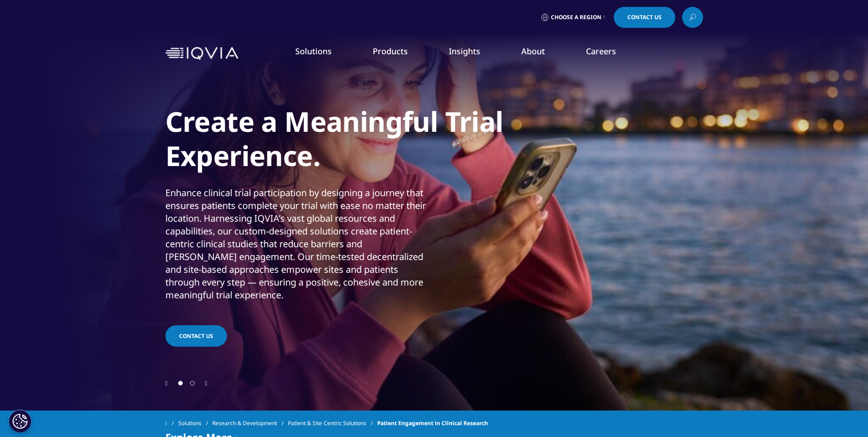 The height and width of the screenshot is (437, 868). I want to click on a: Careers, so click(601, 51).